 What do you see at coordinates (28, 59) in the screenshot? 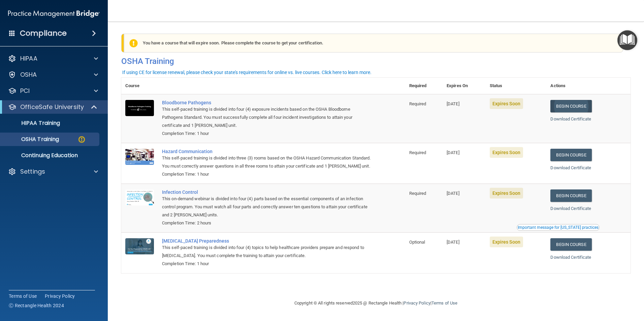
I see `p: HIPAA` at bounding box center [28, 59].